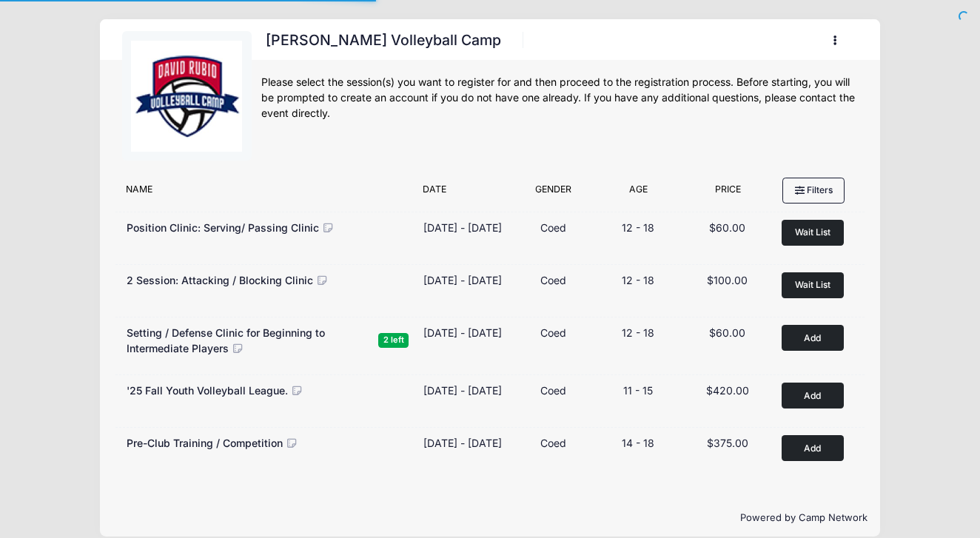 This screenshot has width=980, height=538. What do you see at coordinates (553, 193) in the screenshot?
I see `div: Gender` at bounding box center [553, 193].